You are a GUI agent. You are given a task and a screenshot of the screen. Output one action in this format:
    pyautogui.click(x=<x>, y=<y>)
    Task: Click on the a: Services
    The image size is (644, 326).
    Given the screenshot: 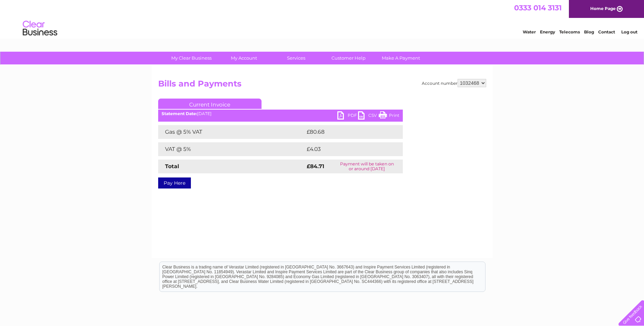 What is the action you would take?
    pyautogui.click(x=296, y=58)
    